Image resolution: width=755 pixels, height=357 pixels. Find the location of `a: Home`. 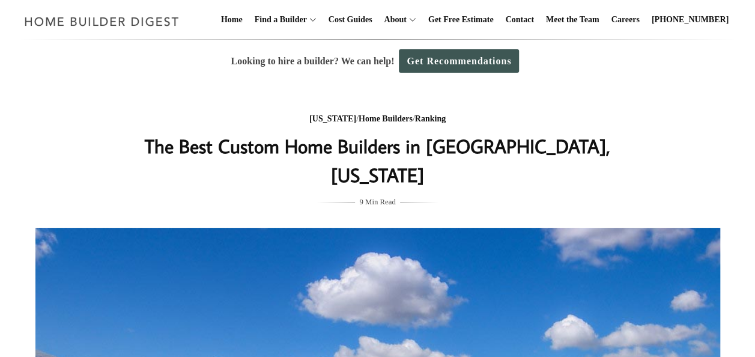

a: Home is located at coordinates (232, 20).